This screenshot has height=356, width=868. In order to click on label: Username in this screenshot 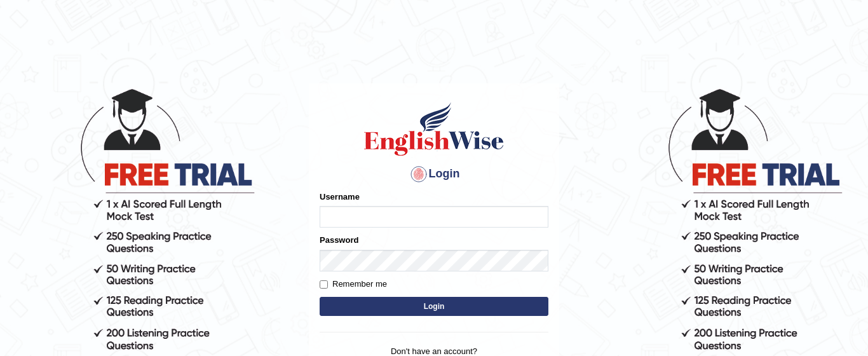, I will do `click(340, 197)`.